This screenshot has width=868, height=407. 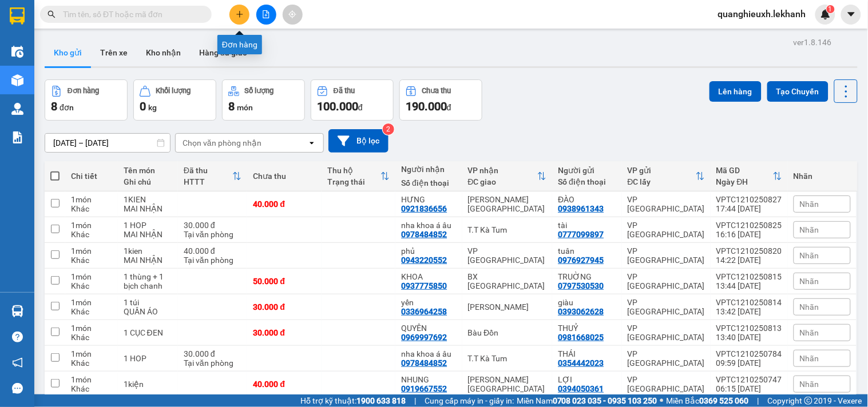 What do you see at coordinates (749, 251) in the screenshot?
I see `div: VPTC1210250820` at bounding box center [749, 251].